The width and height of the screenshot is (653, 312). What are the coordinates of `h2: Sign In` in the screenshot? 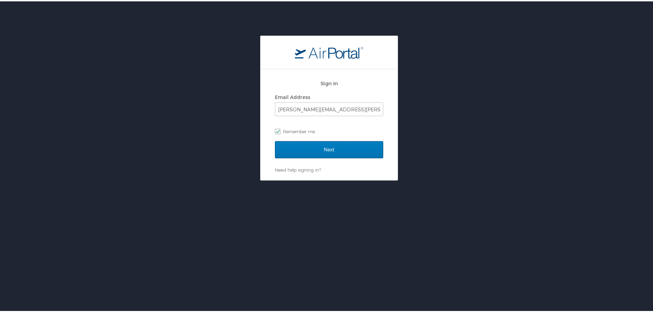 It's located at (329, 82).